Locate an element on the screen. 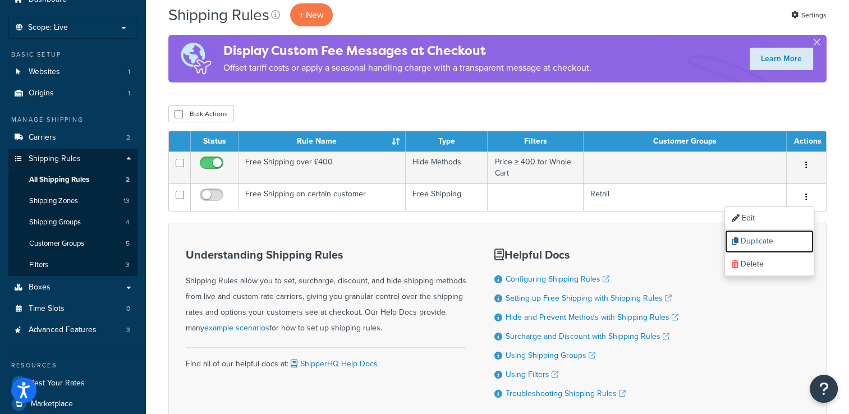 The width and height of the screenshot is (849, 414). img: duties-banner-06bc72dcb5fe05cb3f9472aba00be2ae8eb53ab6f0d8bb03d382ba314ac3c341.png is located at coordinates (196, 58).